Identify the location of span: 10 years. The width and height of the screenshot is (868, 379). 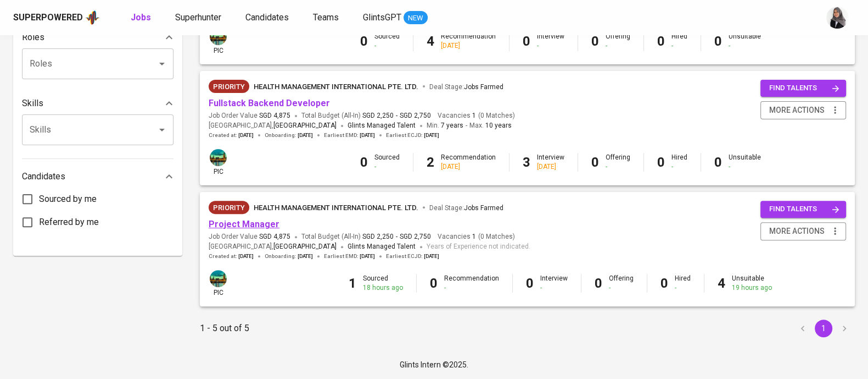
(498, 125).